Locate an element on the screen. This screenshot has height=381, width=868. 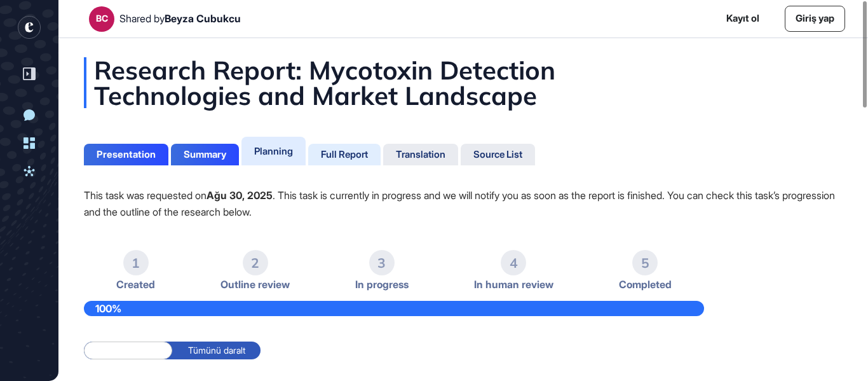
div: 100% is located at coordinates (394, 309).